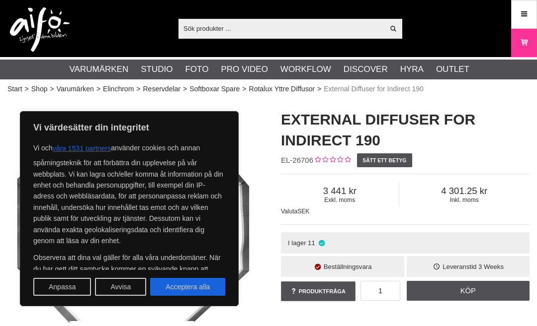 Image resolution: width=537 pixels, height=326 pixels. Describe the element at coordinates (459, 267) in the screenshot. I see `span: Leveranstid` at that location.